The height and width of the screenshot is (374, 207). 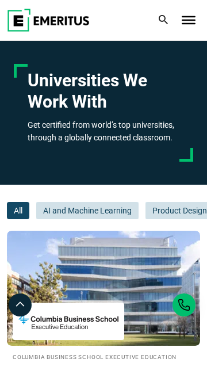 I want to click on span: All, so click(x=18, y=211).